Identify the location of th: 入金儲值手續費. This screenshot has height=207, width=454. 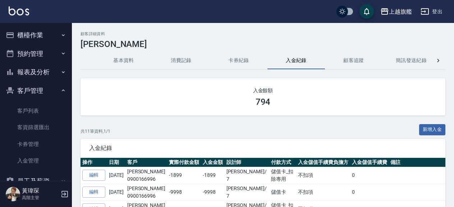
(370, 163).